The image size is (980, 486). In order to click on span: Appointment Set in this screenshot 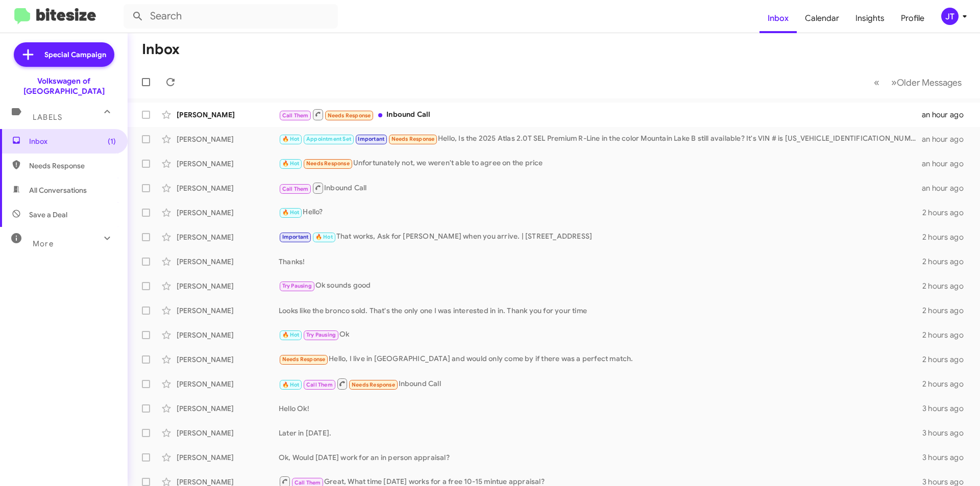, I will do `click(329, 139)`.